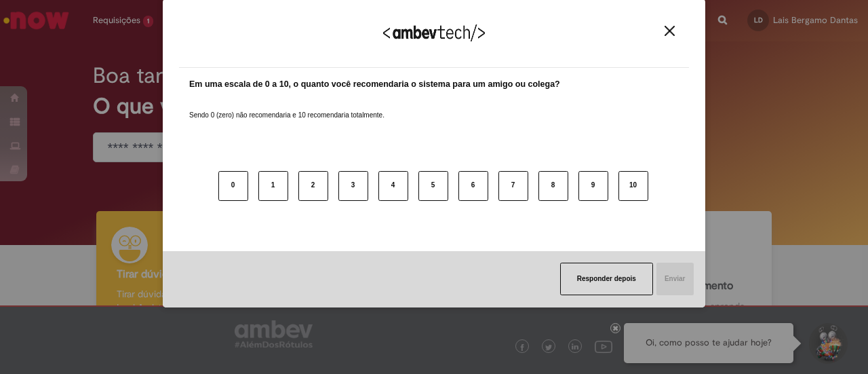 This screenshot has height=374, width=868. What do you see at coordinates (233, 186) in the screenshot?
I see `button: 0` at bounding box center [233, 186].